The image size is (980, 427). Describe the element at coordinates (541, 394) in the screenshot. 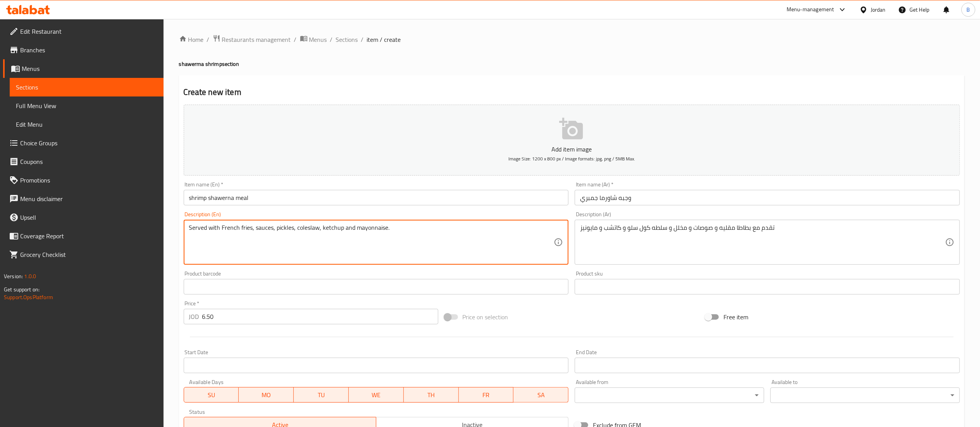

I see `button: SA` at that location.